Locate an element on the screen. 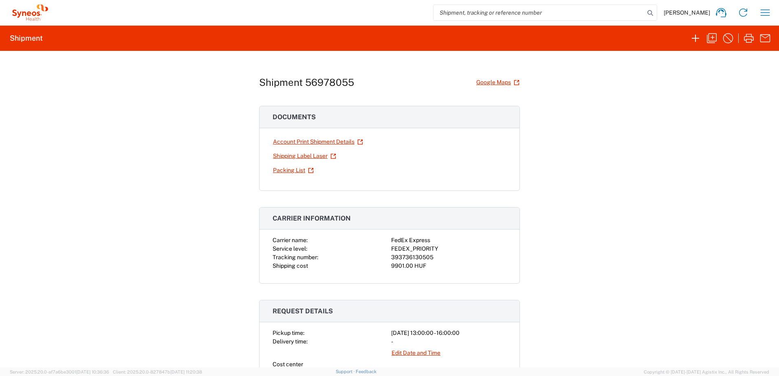  span: Delivery time: is located at coordinates (290, 342).